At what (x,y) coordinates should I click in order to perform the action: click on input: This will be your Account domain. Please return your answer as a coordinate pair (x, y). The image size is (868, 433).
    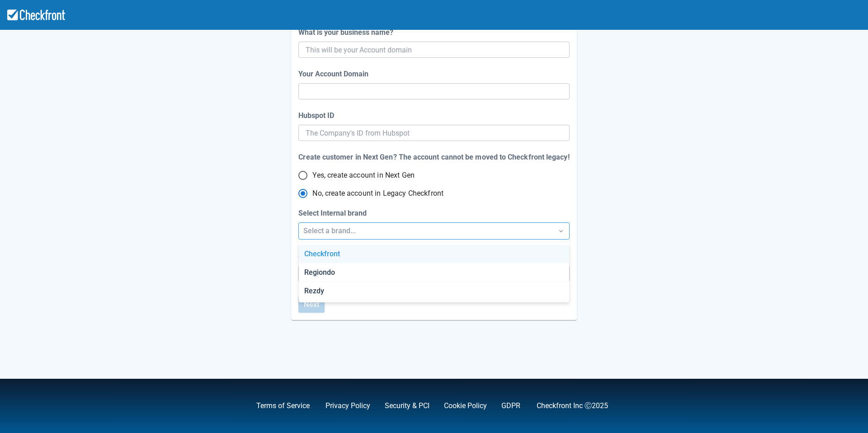
    Looking at the image, I should click on (433, 49).